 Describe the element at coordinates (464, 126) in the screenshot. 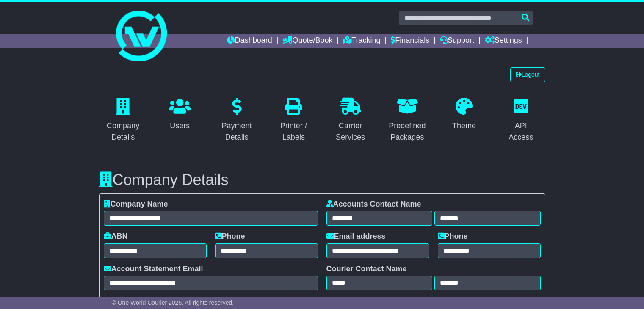

I see `div: Theme` at that location.